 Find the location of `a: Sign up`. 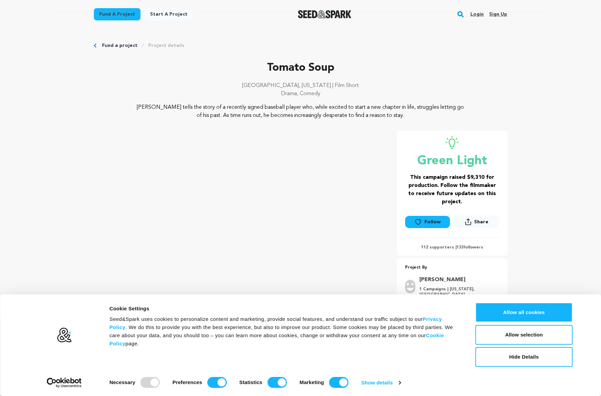

a: Sign up is located at coordinates (498, 14).